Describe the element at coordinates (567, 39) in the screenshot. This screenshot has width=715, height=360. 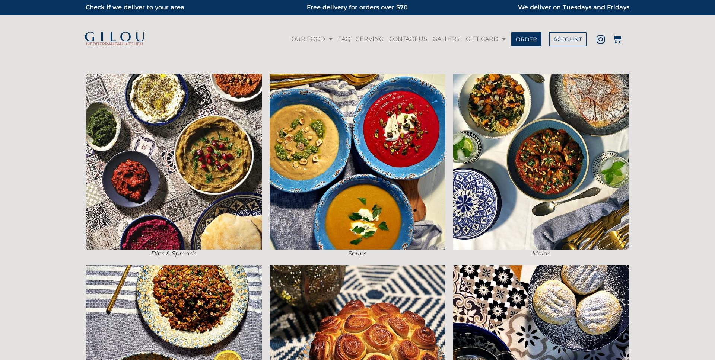
I see `span: ACCOUNT` at that location.